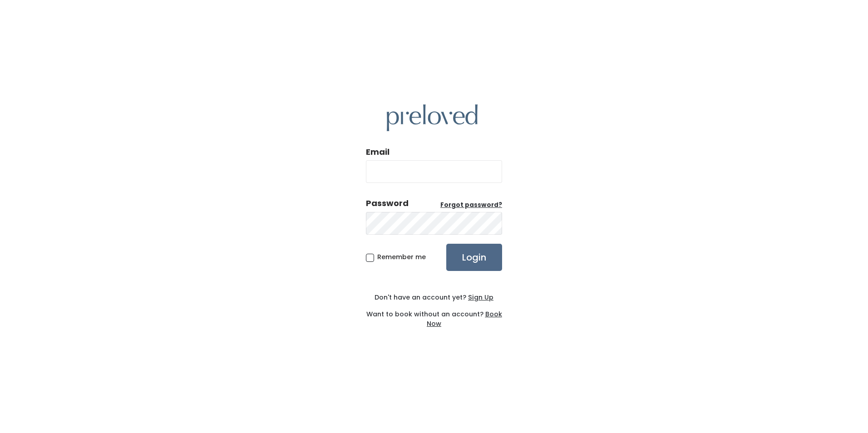 The image size is (868, 433). I want to click on span: Remember me, so click(402, 257).